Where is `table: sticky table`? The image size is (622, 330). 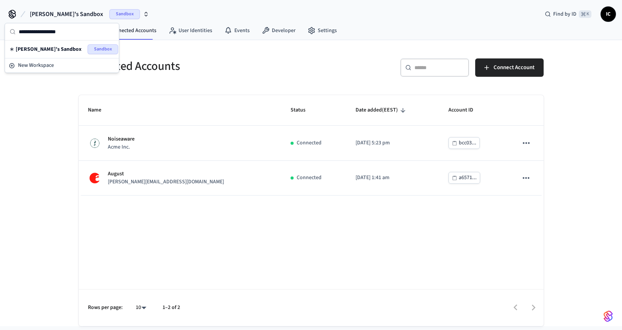
table: sticky table is located at coordinates (311, 145).